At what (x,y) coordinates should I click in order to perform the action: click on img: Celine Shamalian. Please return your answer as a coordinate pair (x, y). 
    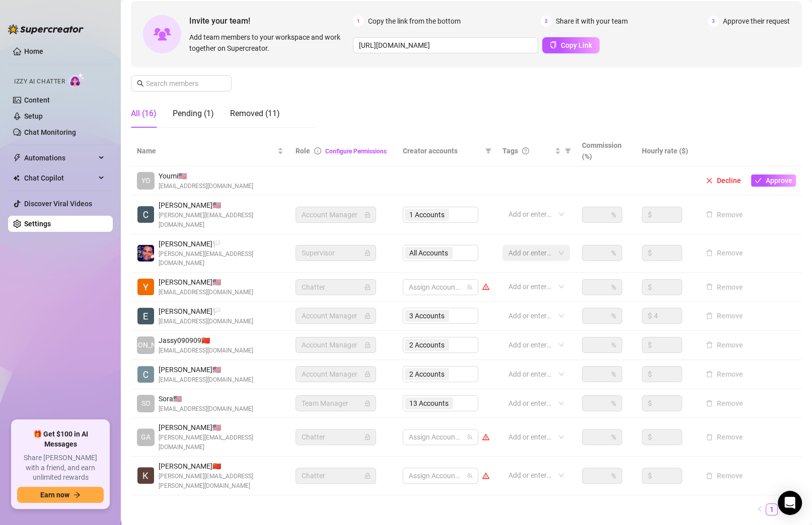
    Looking at the image, I should click on (146, 374).